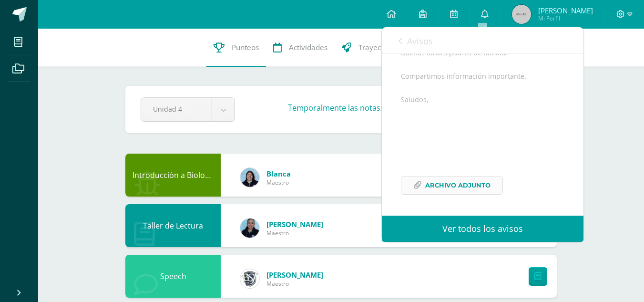 The height and width of the screenshot is (302, 644). Describe the element at coordinates (483, 127) in the screenshot. I see `div: Buenas tardes padres de familia, Compartimos información importante. Saludos,` at that location.